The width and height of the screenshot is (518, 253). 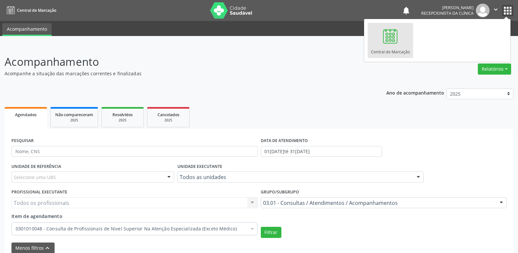 What do you see at coordinates (123, 114) in the screenshot?
I see `span: Resolvidos` at bounding box center [123, 114].